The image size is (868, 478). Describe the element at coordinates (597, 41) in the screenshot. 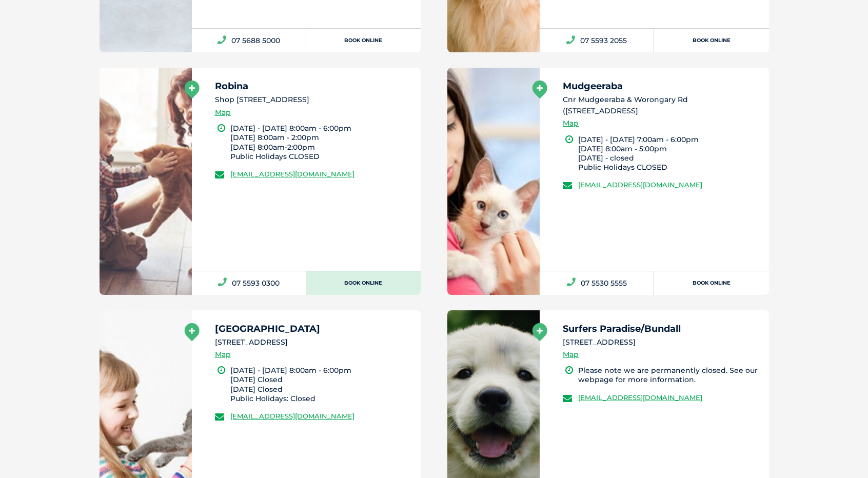

I see `a: 07 5593 2055` at that location.